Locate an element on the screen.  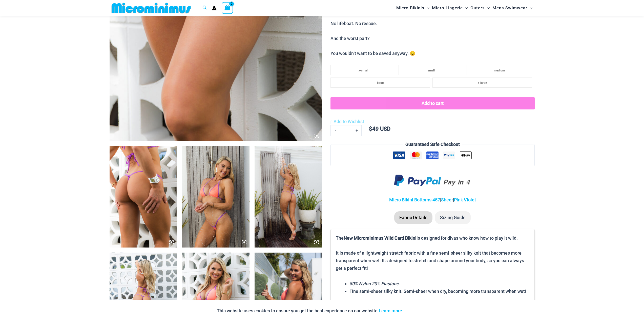
legend: Guaranteed Safe Checkout is located at coordinates (433, 144).